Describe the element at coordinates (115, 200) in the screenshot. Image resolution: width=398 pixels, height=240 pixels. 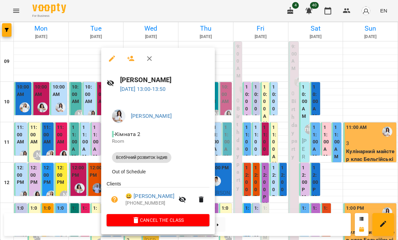
I see `button: Unpaid. Bill the attendance?` at that location.